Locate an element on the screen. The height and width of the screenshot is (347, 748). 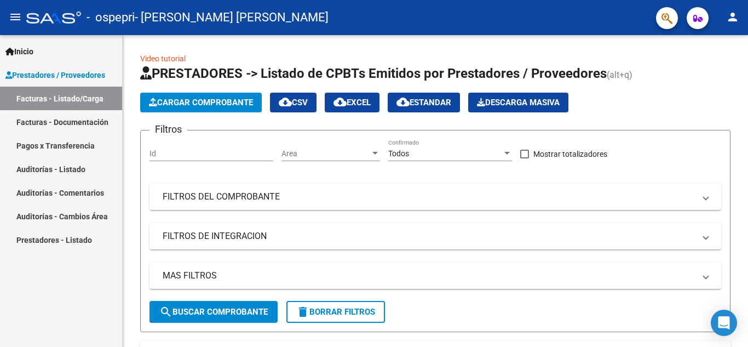
span: PRESTADORES -> Listado de CPBTs Emitidos por Prestadores / Proveedores is located at coordinates (374, 73).